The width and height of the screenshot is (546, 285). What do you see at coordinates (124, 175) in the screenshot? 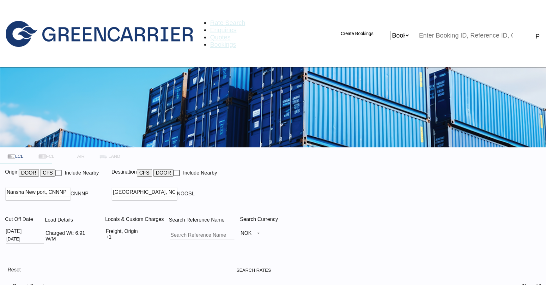
I see `span: Destination` at bounding box center [124, 175].